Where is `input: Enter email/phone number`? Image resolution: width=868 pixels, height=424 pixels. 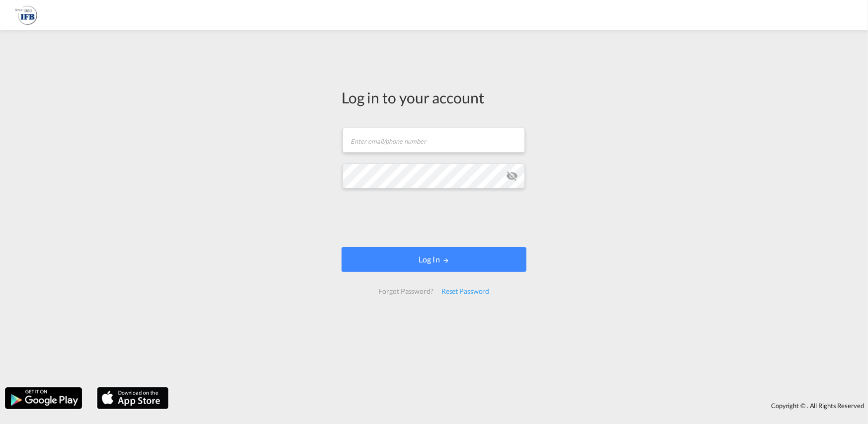 input: Enter email/phone number is located at coordinates (433, 140).